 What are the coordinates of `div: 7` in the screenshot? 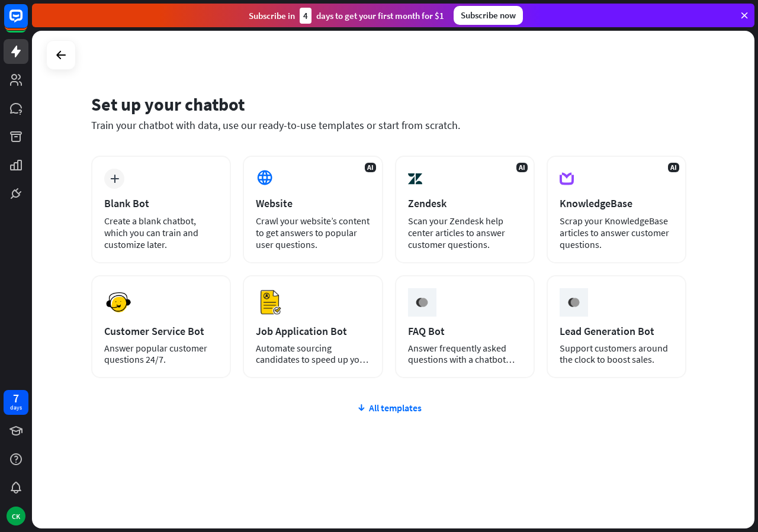 It's located at (16, 398).